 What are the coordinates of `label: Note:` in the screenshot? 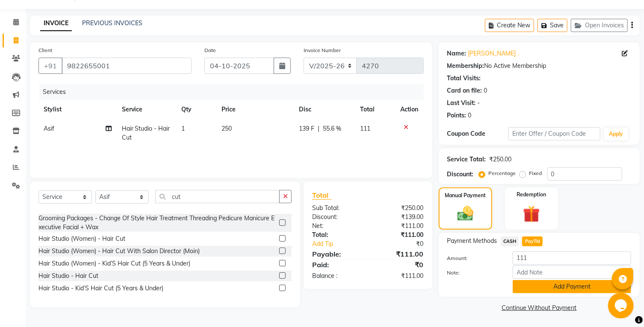 It's located at (474, 273).